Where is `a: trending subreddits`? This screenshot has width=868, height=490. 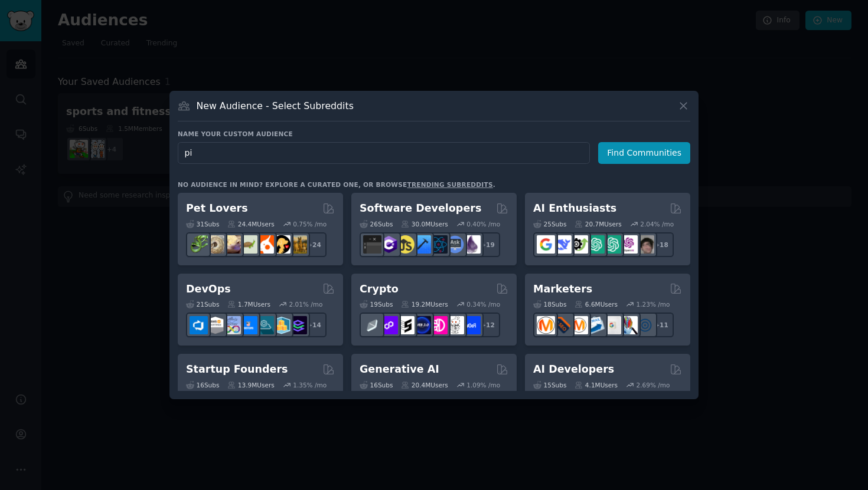 a: trending subreddits is located at coordinates (449, 184).